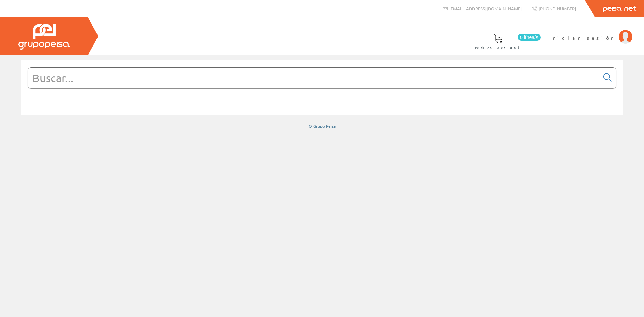  Describe the element at coordinates (582, 37) in the screenshot. I see `span: Iniciar sesión` at that location.